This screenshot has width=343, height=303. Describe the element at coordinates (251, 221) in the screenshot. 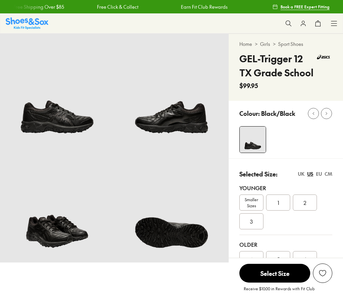

I see `span: 3` at that location.